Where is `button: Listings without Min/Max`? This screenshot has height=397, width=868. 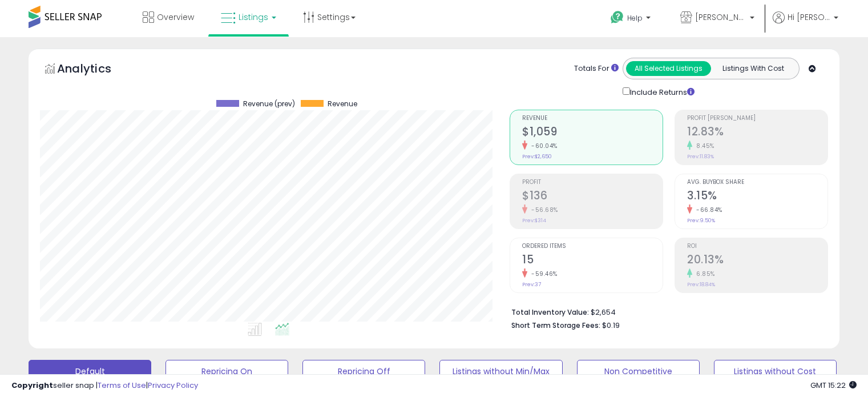
button: Listings without Min/Max is located at coordinates (501, 371).